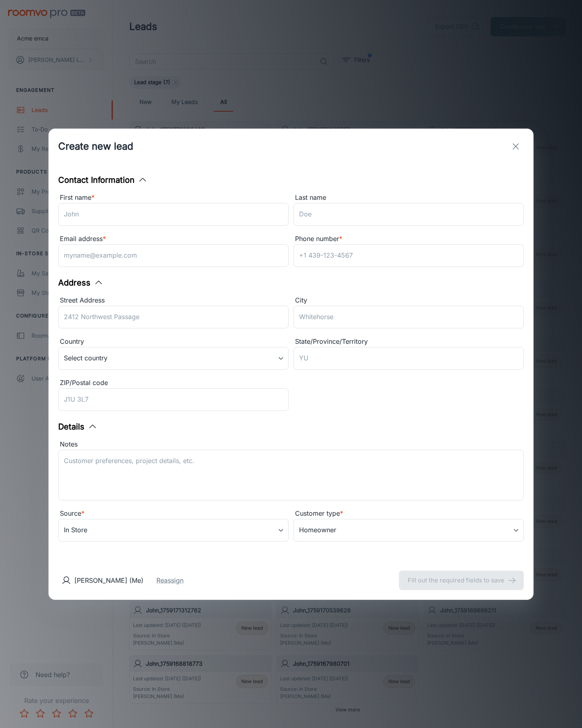 The width and height of the screenshot is (582, 728). What do you see at coordinates (515, 146) in the screenshot?
I see `button: exit` at bounding box center [515, 146].